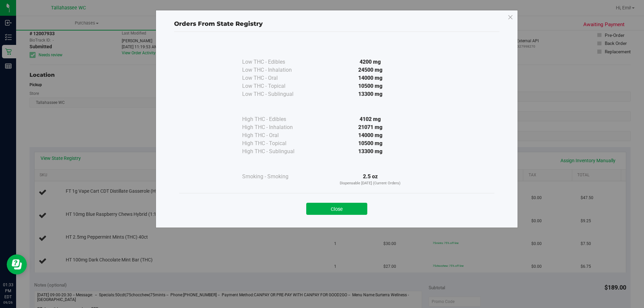 This screenshot has width=644, height=308. Describe the element at coordinates (276, 151) in the screenshot. I see `div: High THC - Sublingual` at that location.